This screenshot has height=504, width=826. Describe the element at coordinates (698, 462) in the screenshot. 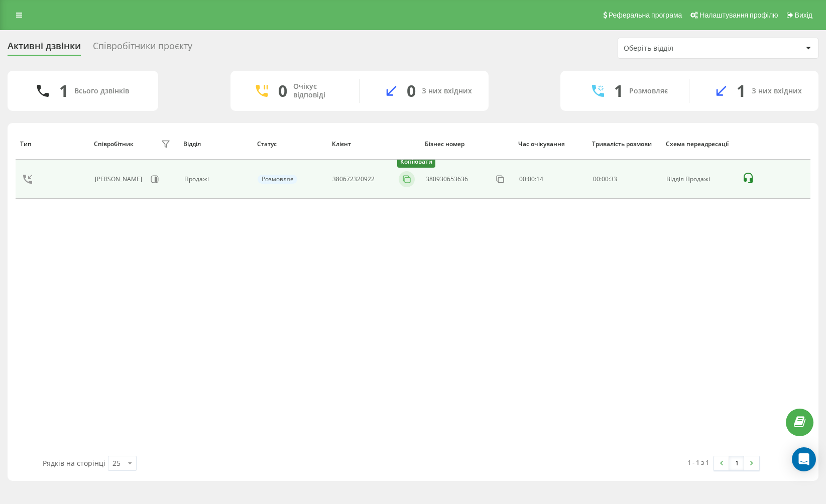

I see `div: 1 - 1 з 1` at that location.